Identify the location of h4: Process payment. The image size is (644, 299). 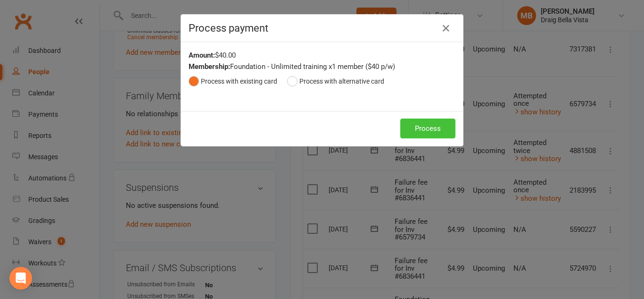
(322, 28).